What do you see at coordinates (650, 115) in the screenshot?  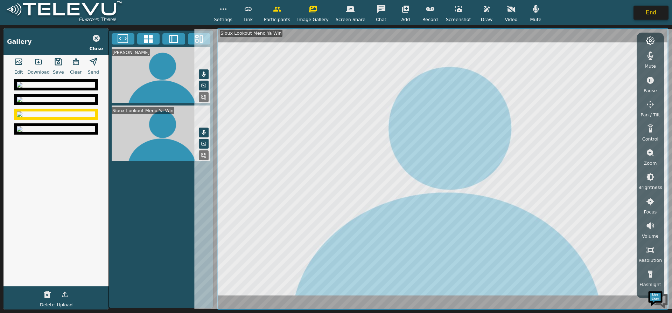 I see `span: Pan / Tilt` at bounding box center [650, 115].